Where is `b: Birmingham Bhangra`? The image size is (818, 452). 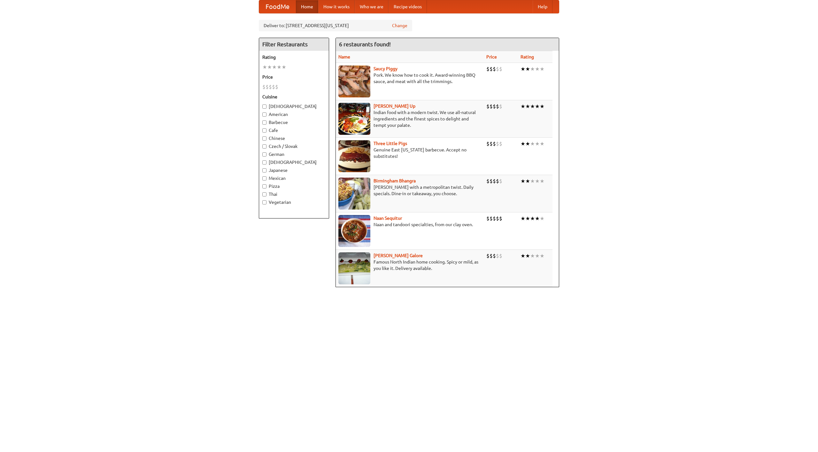 b: Birmingham Bhangra is located at coordinates (395, 181).